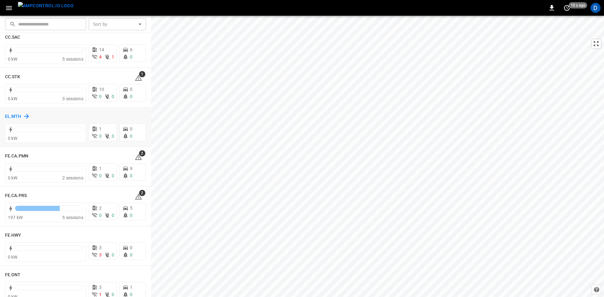 This screenshot has width=604, height=297. What do you see at coordinates (131, 169) in the screenshot?
I see `span: 9` at bounding box center [131, 169].